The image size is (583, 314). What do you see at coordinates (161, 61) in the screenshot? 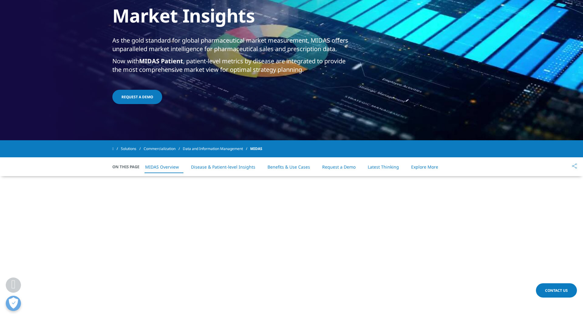
I see `strong: MIDAS Patient` at bounding box center [161, 61].